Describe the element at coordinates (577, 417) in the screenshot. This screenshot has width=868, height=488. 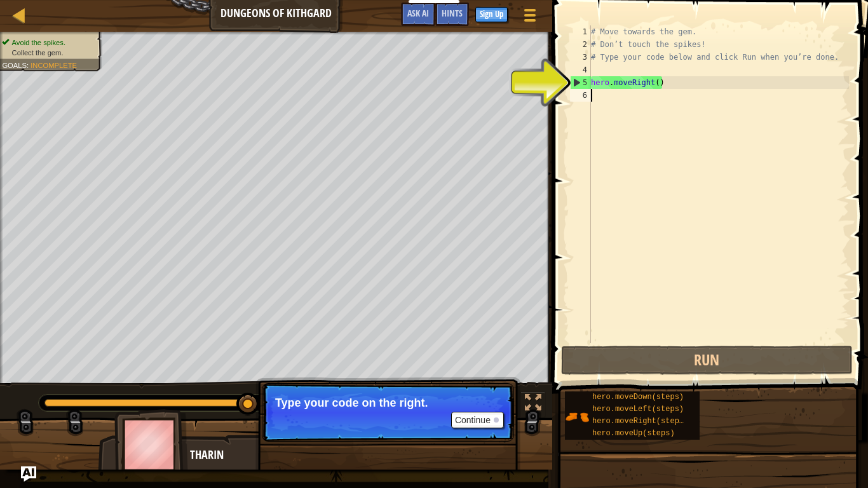
I see `img: portrait.png` at that location.